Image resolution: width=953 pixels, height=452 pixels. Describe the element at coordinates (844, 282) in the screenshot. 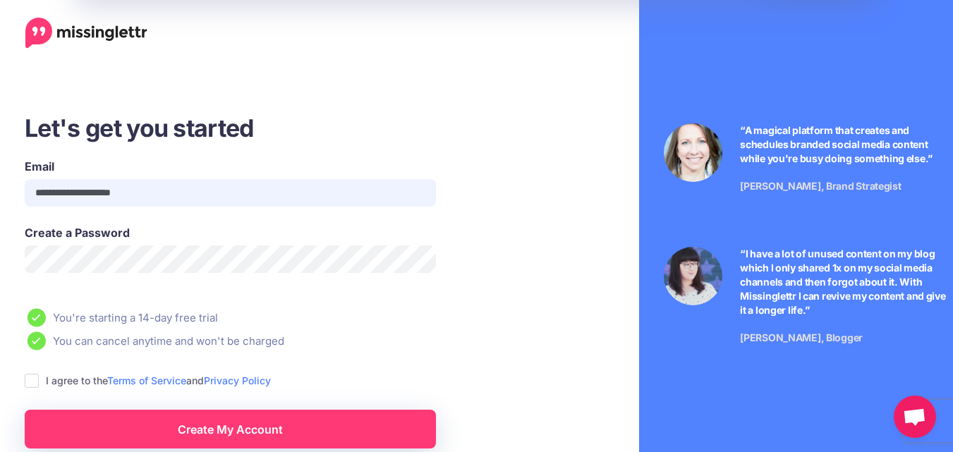

I see `p: “I have a lot of unused content on my blog which I only shared 1x on my social media channels and...` at that location.